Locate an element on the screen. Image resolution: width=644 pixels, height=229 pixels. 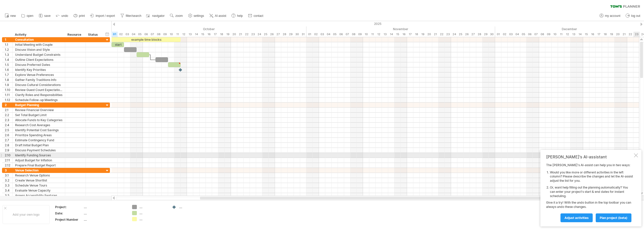
div: 2.3 is located at coordinates (9, 120).